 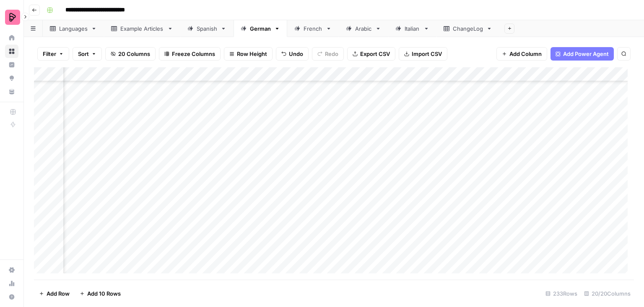 I want to click on button: Sort, so click(x=87, y=54).